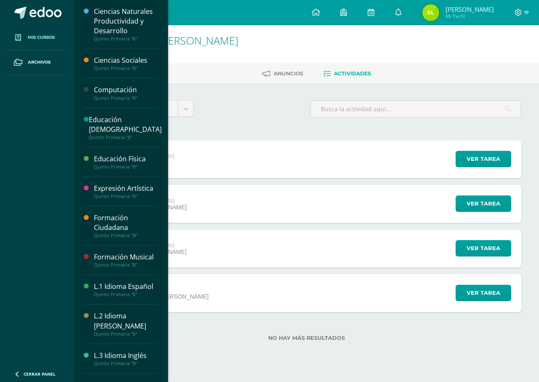  What do you see at coordinates (126, 24) in the screenshot?
I see `a: Ciencias Naturales Productividad y DesarrolloQuinto Primaria "B"` at bounding box center [126, 24].